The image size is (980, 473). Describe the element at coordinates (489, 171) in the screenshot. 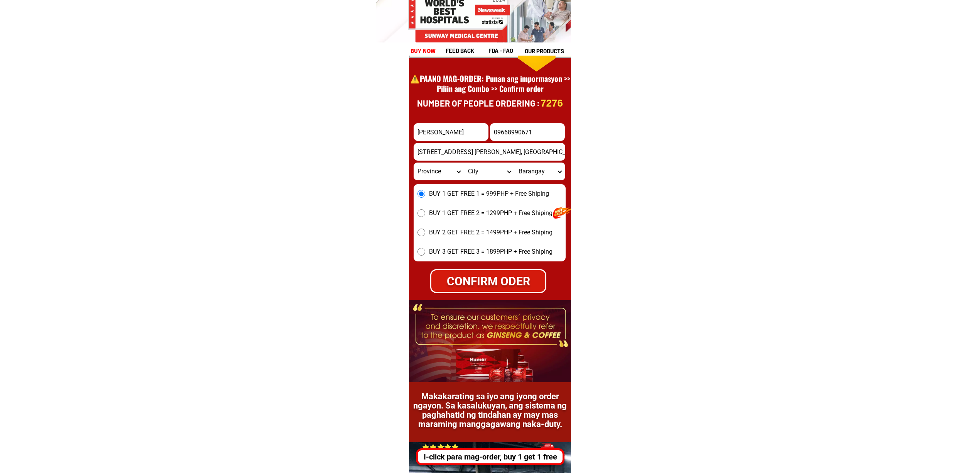

I see `select: Select district` at that location.